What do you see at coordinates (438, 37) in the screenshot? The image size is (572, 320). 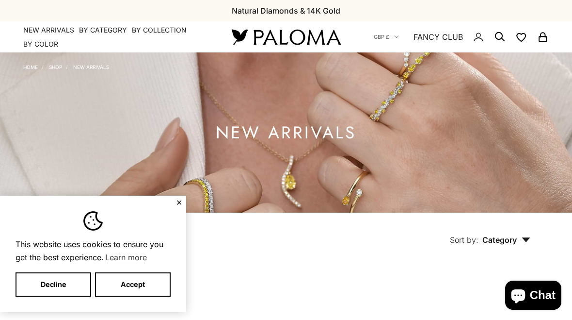 I see `a: FANCY CLUB` at bounding box center [438, 37].